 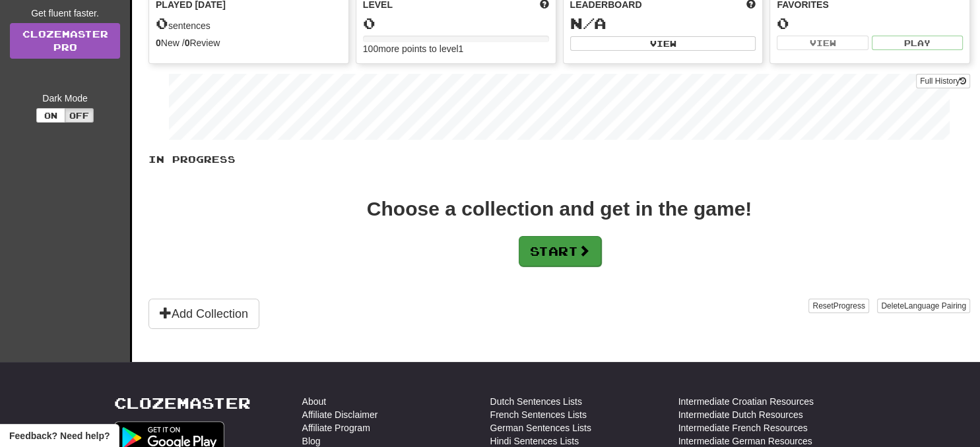 What do you see at coordinates (559, 160) in the screenshot?
I see `p: In Progress` at bounding box center [559, 160].